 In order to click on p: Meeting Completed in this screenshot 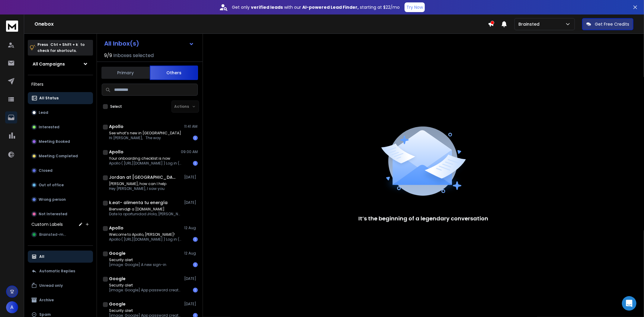, I will do `click(58, 156)`.